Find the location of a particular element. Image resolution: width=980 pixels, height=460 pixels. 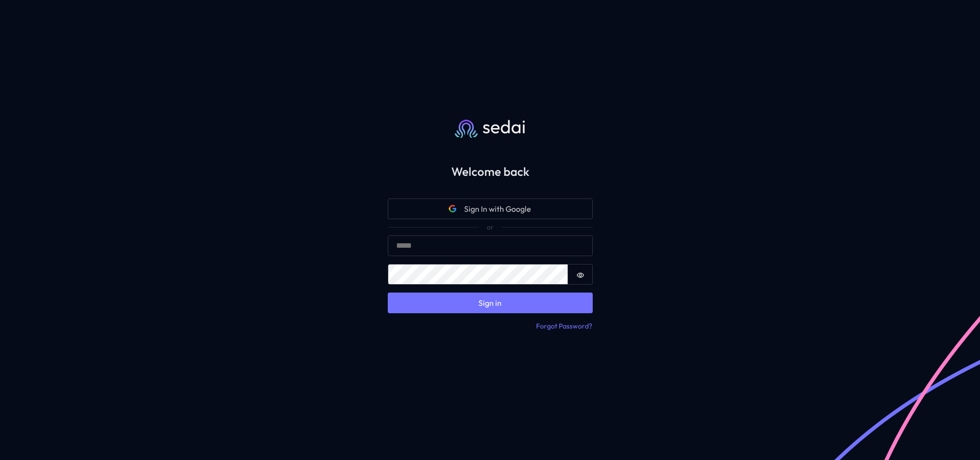

button: Show password is located at coordinates (581, 274).